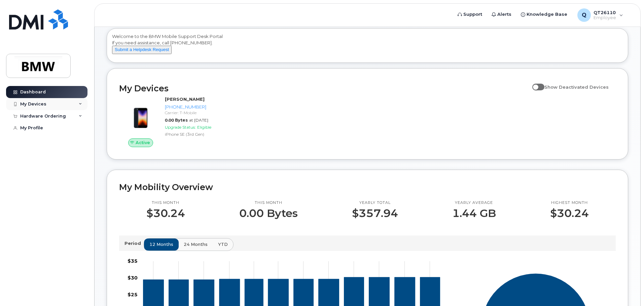  I want to click on a: Alerts, so click(501, 15).